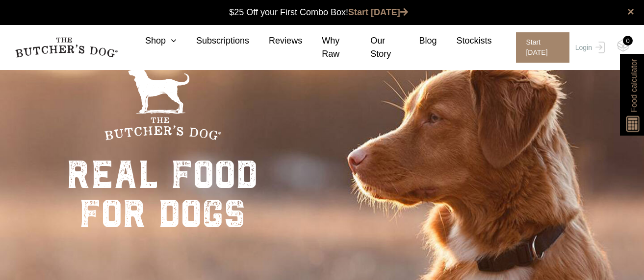 The image size is (644, 280). I want to click on a: Reviews, so click(275, 40).